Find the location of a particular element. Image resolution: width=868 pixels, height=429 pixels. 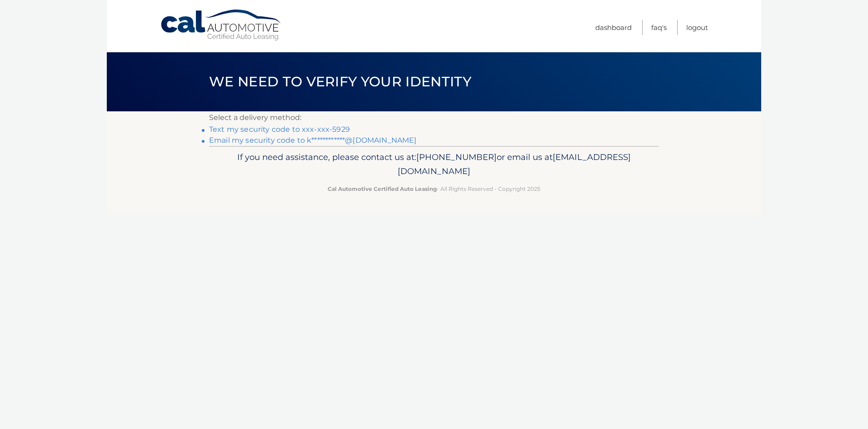

p: Select a delivery method: is located at coordinates (434, 118).